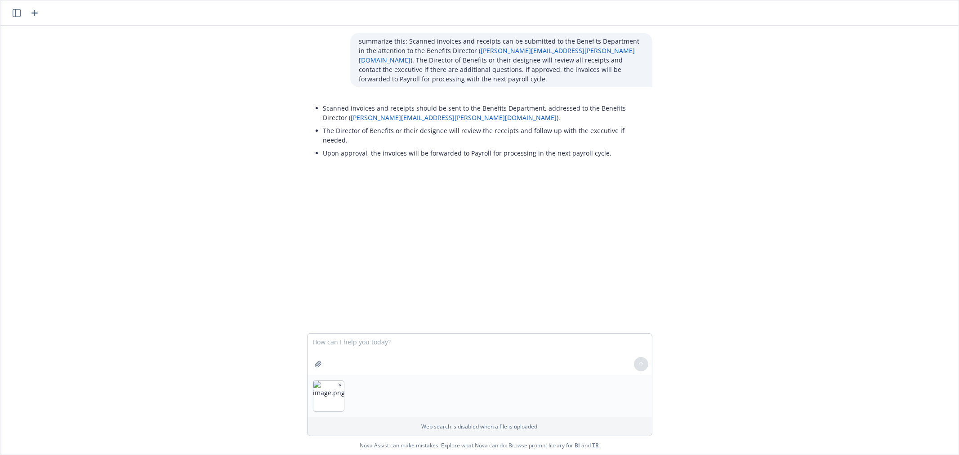 The width and height of the screenshot is (959, 455). I want to click on li: The Director of Benefits or their designee will review the receipts and follow up with the execut..., so click(483, 135).